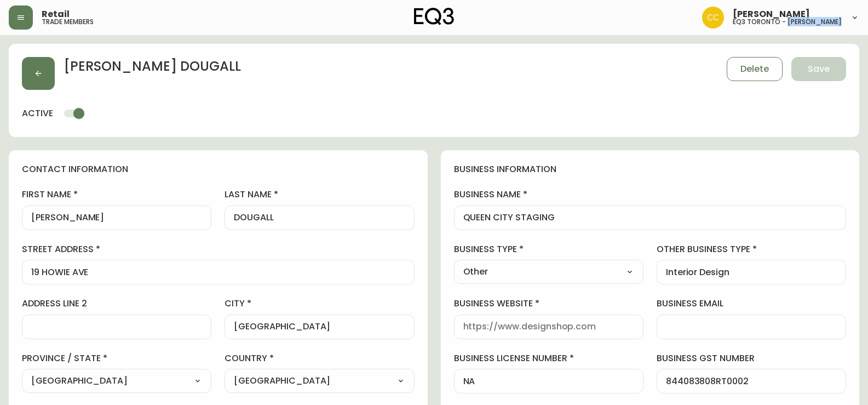  What do you see at coordinates (37, 114) in the screenshot?
I see `h4: active` at bounding box center [37, 114].